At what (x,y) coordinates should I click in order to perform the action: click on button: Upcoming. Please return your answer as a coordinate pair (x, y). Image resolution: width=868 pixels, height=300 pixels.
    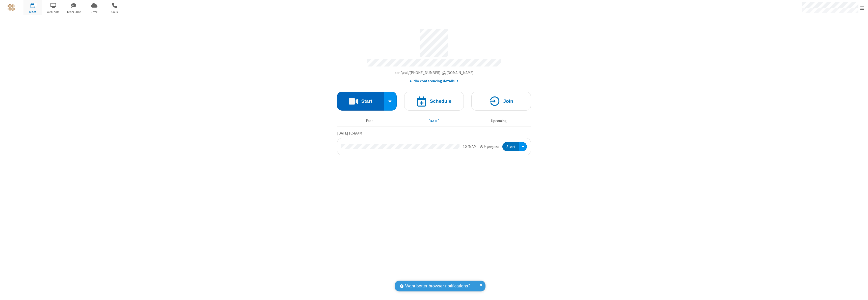
    Looking at the image, I should click on (499, 121).